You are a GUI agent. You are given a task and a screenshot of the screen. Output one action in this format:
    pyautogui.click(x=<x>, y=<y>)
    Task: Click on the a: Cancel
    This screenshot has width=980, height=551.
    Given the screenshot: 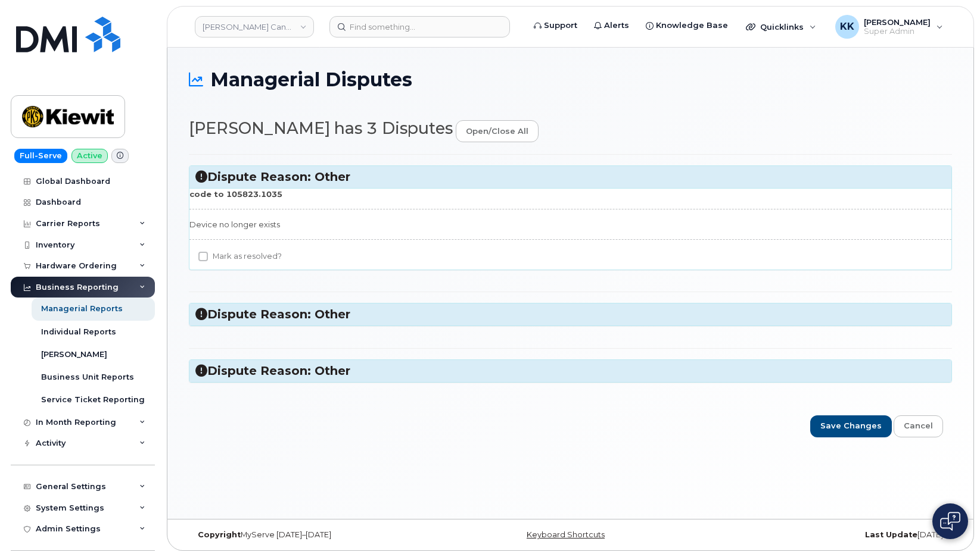 What is the action you would take?
    pyautogui.click(x=918, y=426)
    